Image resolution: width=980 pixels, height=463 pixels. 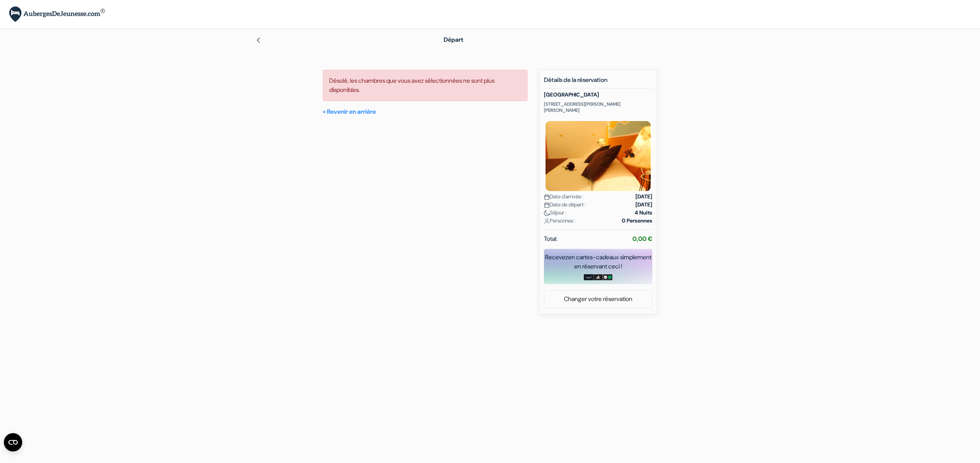 I want to click on span: Date de départ :, so click(x=565, y=204).